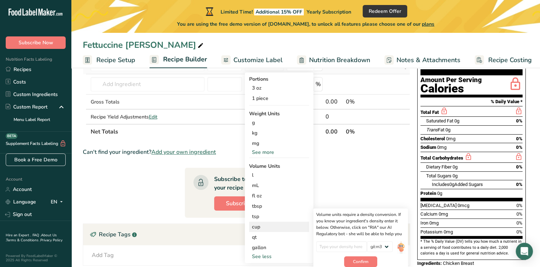  I want to click on div: Recipe Yield Adjustments, so click(147, 117).